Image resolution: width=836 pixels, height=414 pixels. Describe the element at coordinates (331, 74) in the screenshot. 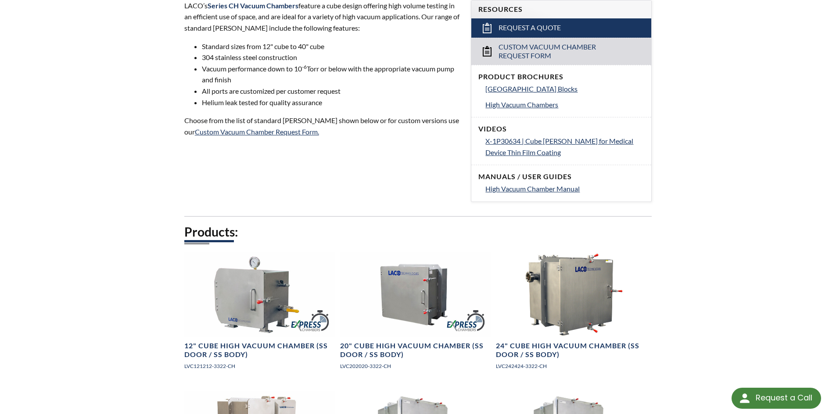

I see `li: Vacuum performance down to 10 Torr or below with the appropriate vacuum pump and finish` at that location.